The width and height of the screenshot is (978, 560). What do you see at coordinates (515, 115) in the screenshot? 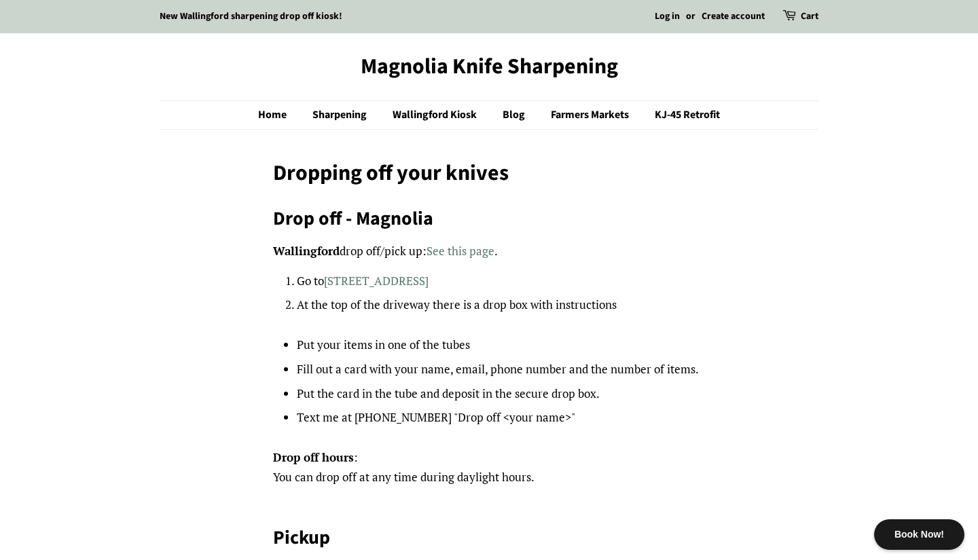
I see `a: Blog` at bounding box center [515, 115].